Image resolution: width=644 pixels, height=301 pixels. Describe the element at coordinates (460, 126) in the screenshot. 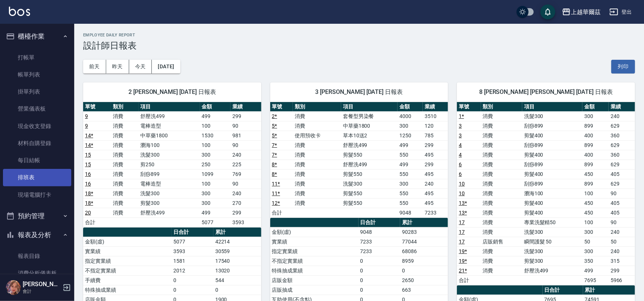

I see `a: 3` at that location.